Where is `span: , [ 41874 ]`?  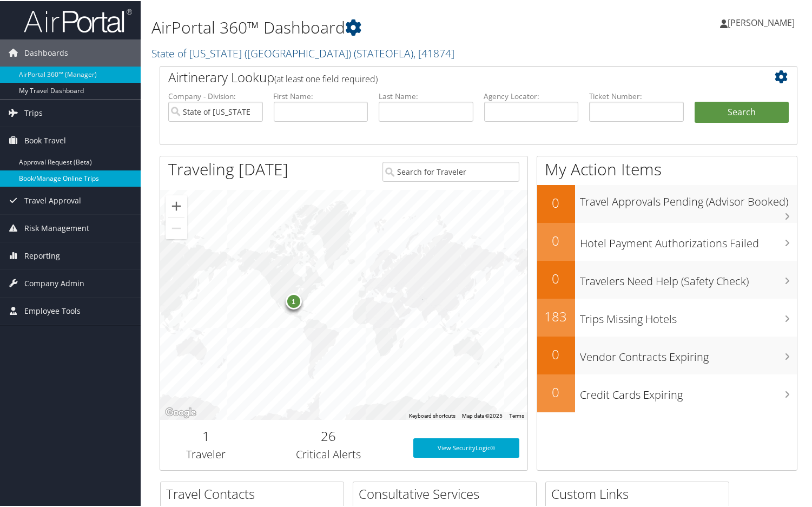 span: , [ 41874 ] is located at coordinates (434, 52).